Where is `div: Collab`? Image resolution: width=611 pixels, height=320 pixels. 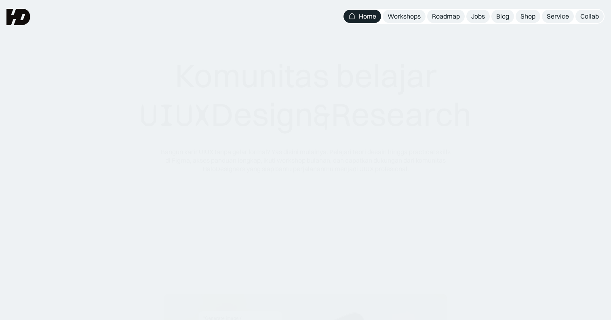
div: Collab is located at coordinates (589, 16).